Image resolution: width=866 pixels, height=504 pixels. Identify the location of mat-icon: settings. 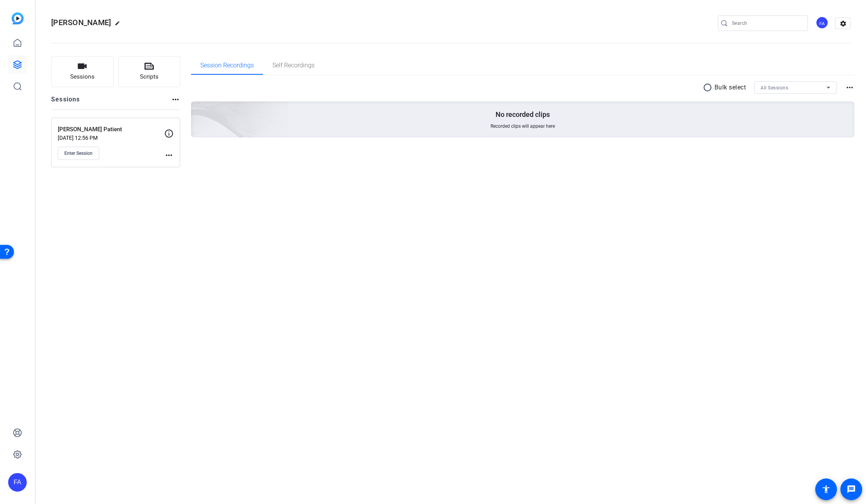
(843, 24).